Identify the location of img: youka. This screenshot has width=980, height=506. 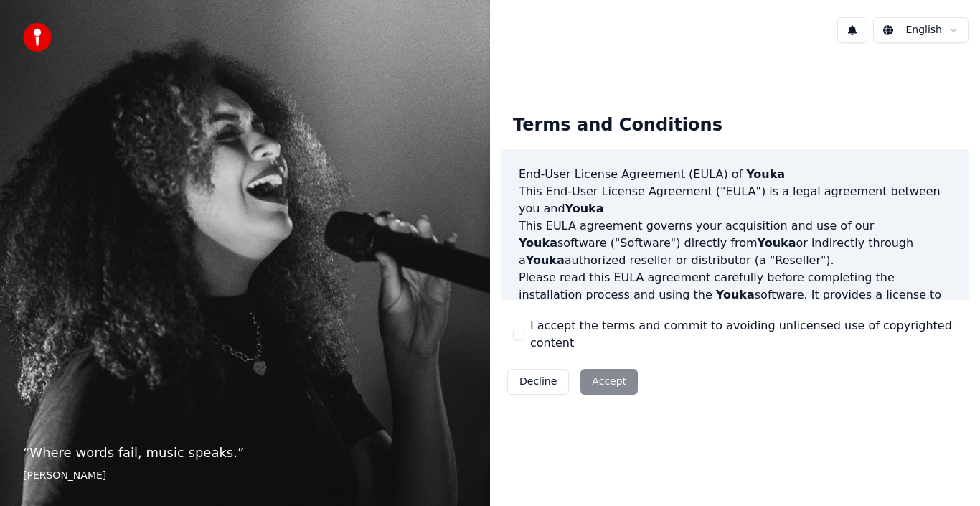
(37, 37).